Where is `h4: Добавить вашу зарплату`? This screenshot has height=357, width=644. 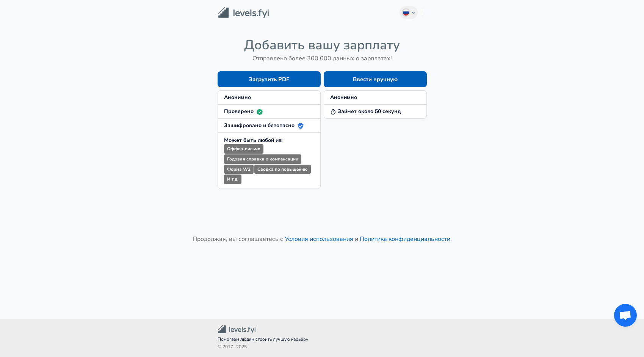
h4: Добавить вашу зарплату is located at coordinates (322, 45).